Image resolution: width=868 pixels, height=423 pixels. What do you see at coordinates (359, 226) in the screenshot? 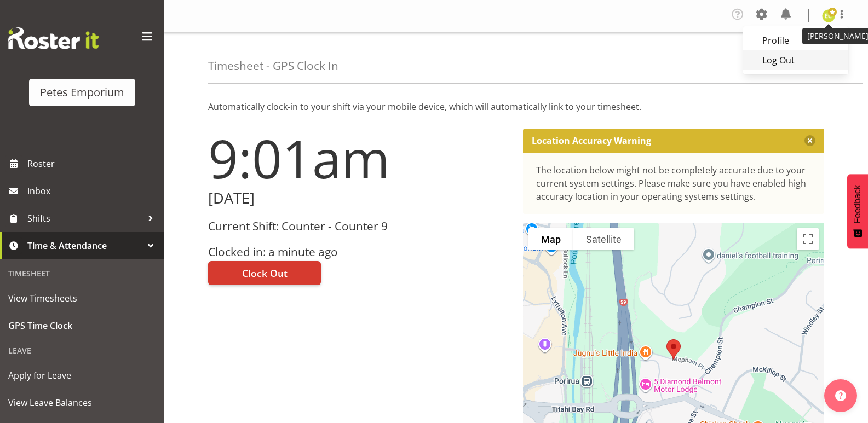
I see `h3: Current Shift: Counter - Counter 9` at bounding box center [359, 226].